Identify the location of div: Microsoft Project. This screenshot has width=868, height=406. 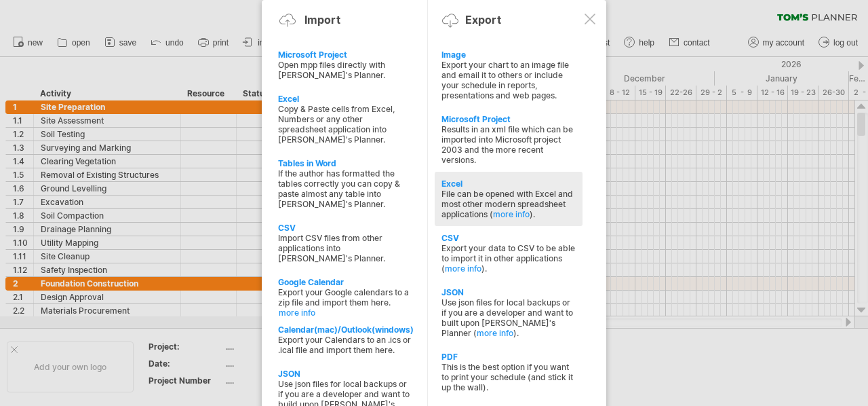
(509, 118).